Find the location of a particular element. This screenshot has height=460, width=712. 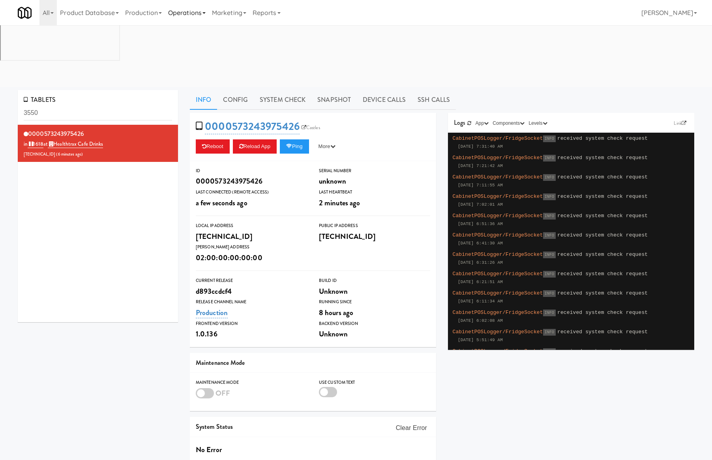

a: 1618 is located at coordinates (36, 144).